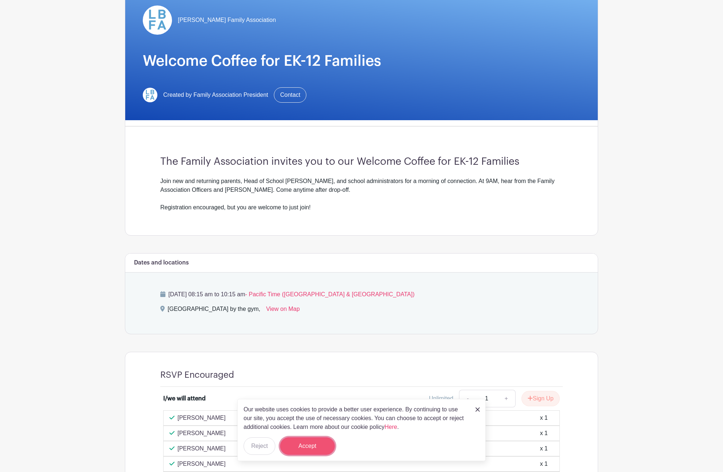 This screenshot has width=723, height=472. What do you see at coordinates (215, 95) in the screenshot?
I see `span: Created by Family Association President` at bounding box center [215, 95].